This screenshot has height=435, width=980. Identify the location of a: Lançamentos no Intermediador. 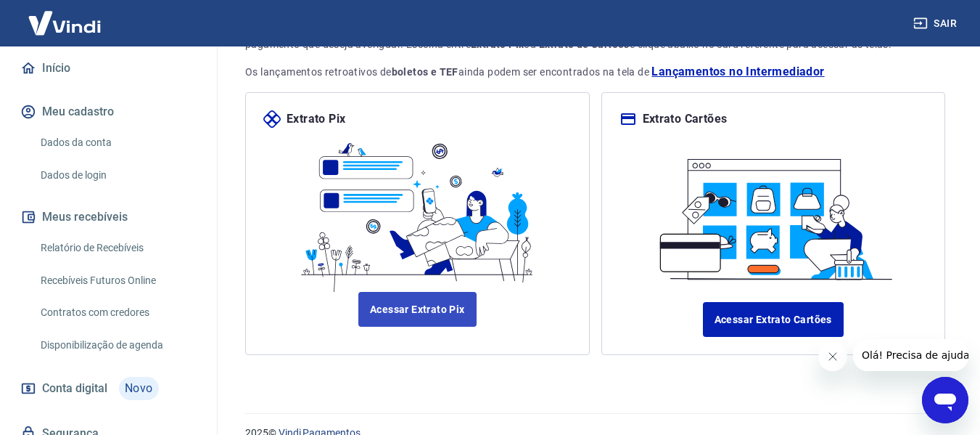
(738, 72).